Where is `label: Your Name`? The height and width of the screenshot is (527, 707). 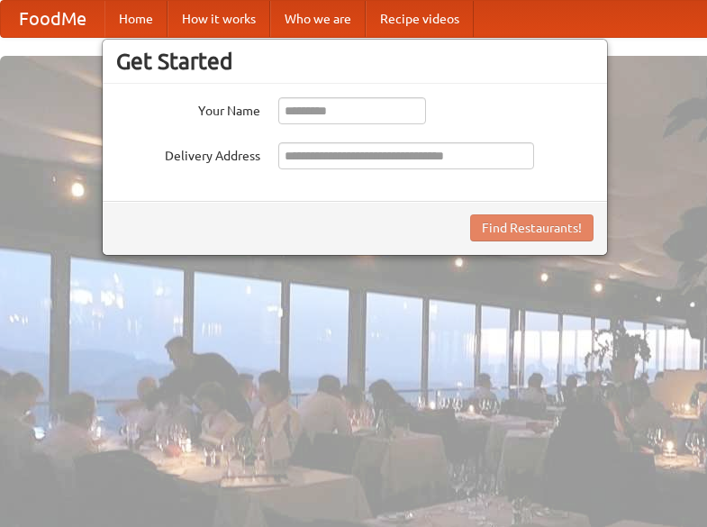 label: Your Name is located at coordinates (188, 108).